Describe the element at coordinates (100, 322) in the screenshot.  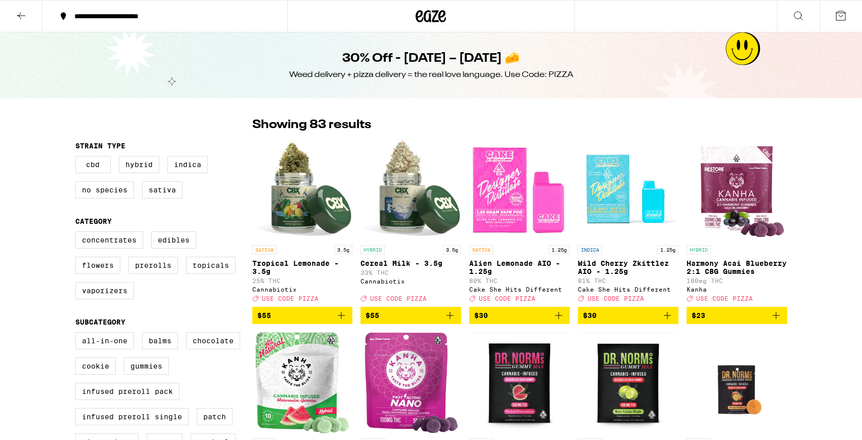
I see `legend: Subcategory` at that location.